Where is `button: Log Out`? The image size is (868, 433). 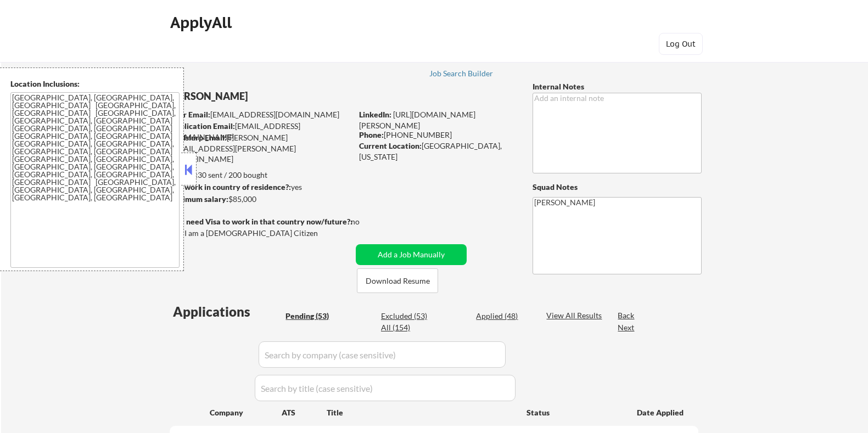
button: Log Out is located at coordinates (681, 44).